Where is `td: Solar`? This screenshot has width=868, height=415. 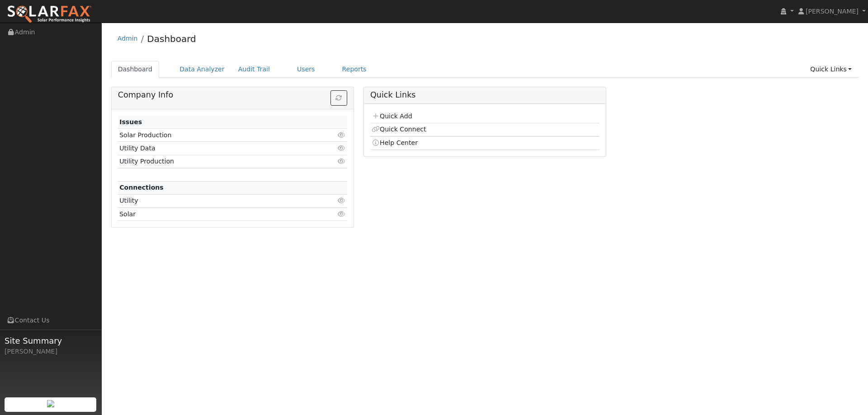 td: Solar is located at coordinates (213, 214).